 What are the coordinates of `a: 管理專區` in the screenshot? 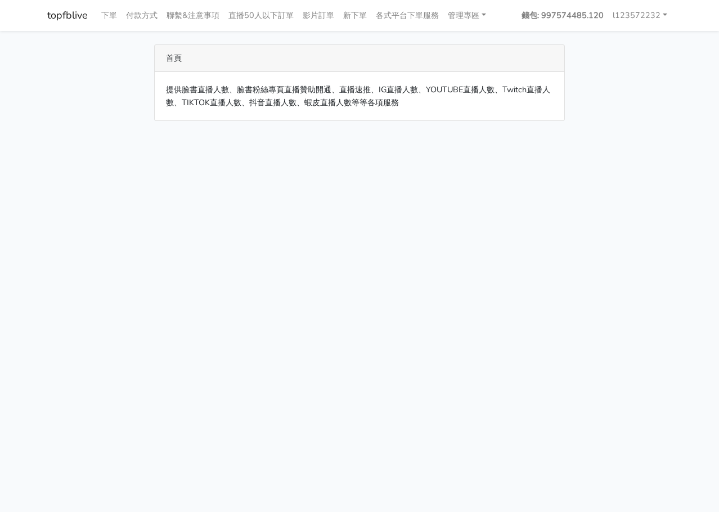 It's located at (467, 15).